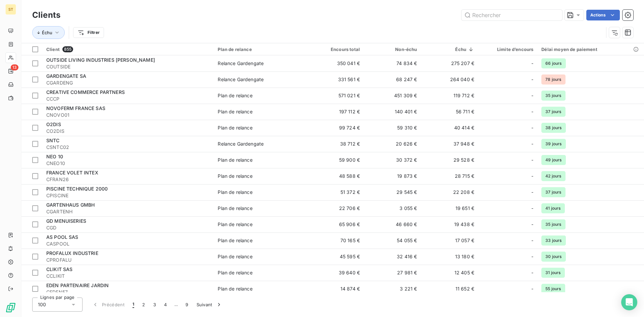  I want to click on span: PISCINE TECHNIQUE 2000, so click(77, 188).